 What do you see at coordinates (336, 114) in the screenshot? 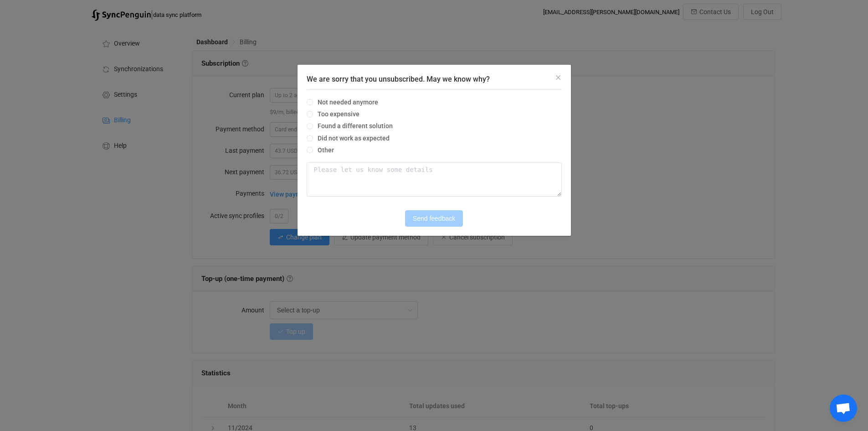
I see `span: Too expensive` at bounding box center [336, 114].